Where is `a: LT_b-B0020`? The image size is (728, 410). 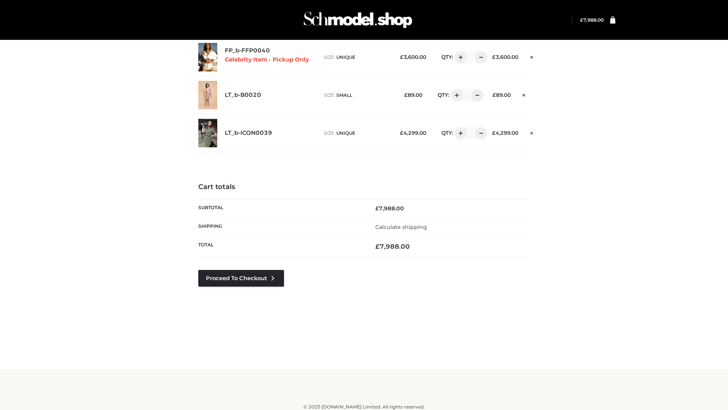 a: LT_b-B0020 is located at coordinates (243, 95).